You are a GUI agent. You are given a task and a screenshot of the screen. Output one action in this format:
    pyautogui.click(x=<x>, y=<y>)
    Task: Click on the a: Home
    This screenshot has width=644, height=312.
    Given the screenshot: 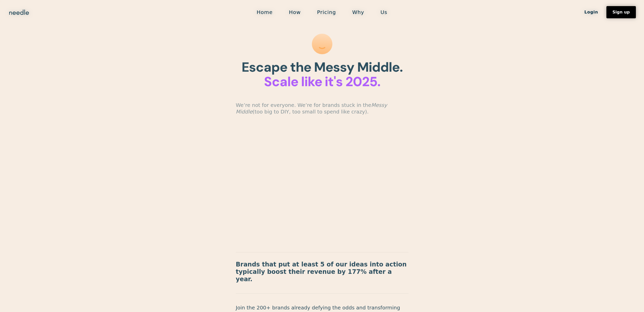 What is the action you would take?
    pyautogui.click(x=265, y=12)
    